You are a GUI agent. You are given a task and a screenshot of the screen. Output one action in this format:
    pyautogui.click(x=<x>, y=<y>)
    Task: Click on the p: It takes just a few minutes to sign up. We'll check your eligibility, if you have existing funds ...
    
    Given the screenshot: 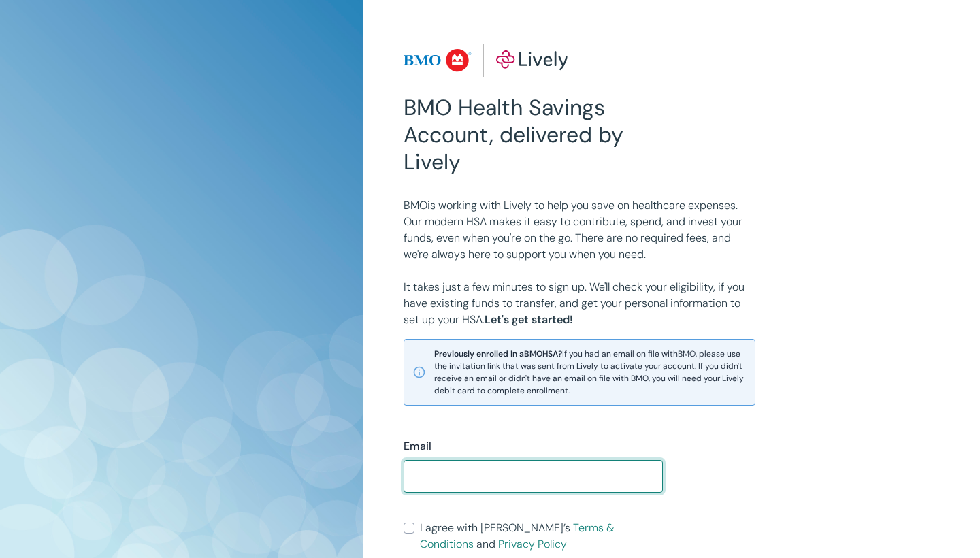 What is the action you would take?
    pyautogui.click(x=579, y=303)
    